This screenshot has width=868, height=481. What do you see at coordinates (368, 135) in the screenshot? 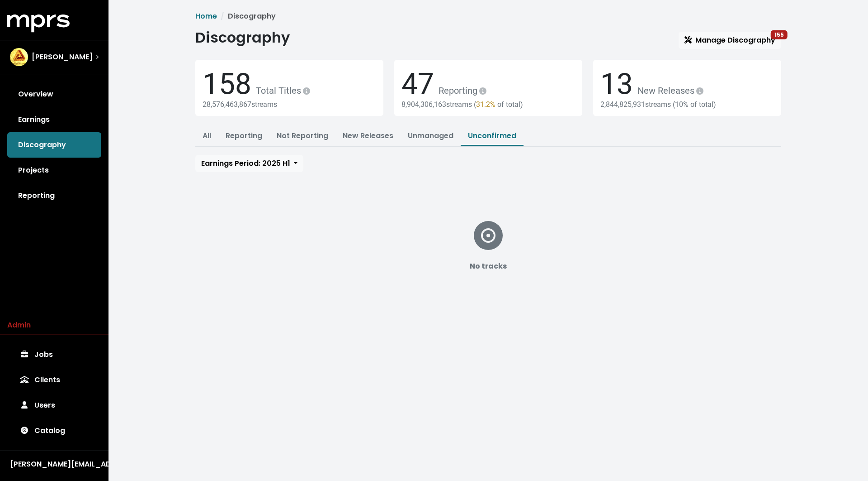
I see `a: New Releases` at bounding box center [368, 135].